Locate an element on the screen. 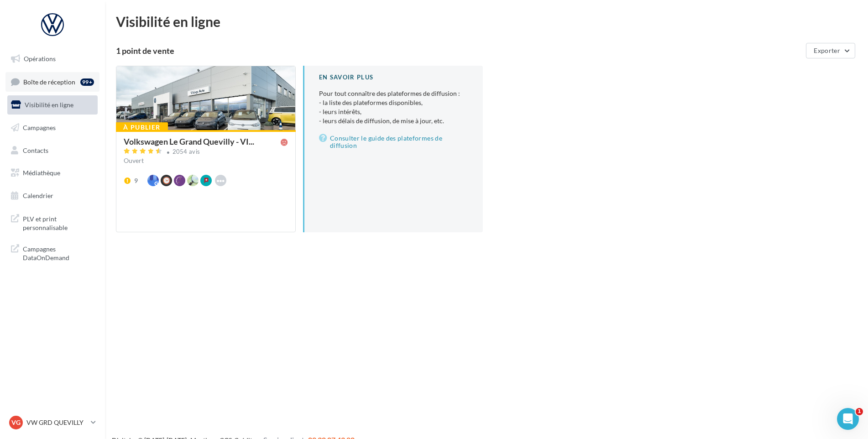 This screenshot has width=868, height=439. div: Visibilité en ligne is located at coordinates (487, 22).